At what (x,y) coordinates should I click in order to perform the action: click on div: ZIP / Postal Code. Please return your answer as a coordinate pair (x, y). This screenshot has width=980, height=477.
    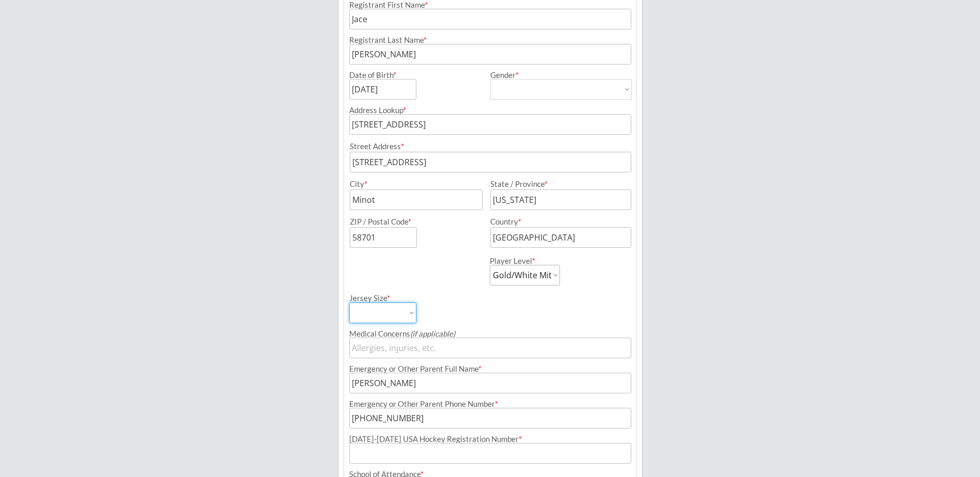
    Looking at the image, I should click on (415, 222).